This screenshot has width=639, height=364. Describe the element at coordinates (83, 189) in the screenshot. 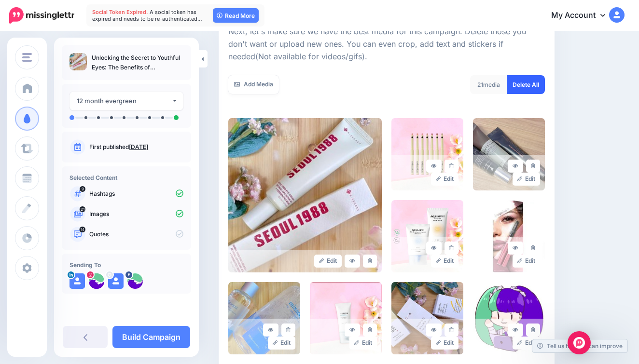

I see `span: 9` at that location.